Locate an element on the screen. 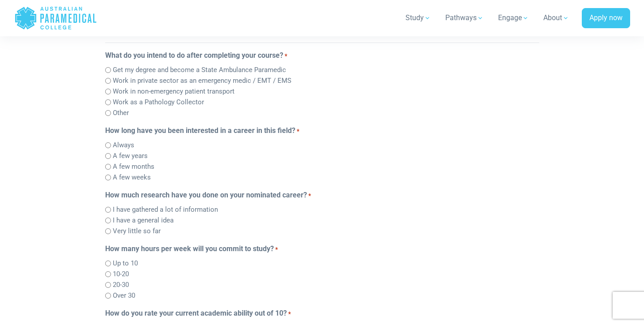 The height and width of the screenshot is (325, 644). legend: How long have you been interested in a career in this field? is located at coordinates (322, 131).